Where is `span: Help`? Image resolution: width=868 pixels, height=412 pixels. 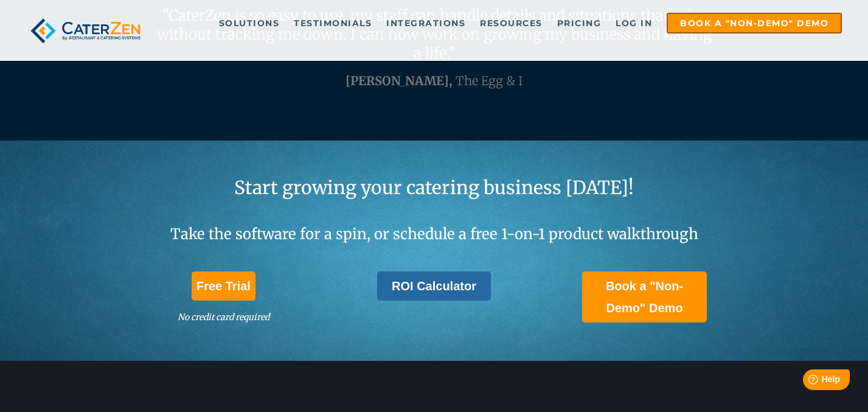 span: Help is located at coordinates (71, 15).